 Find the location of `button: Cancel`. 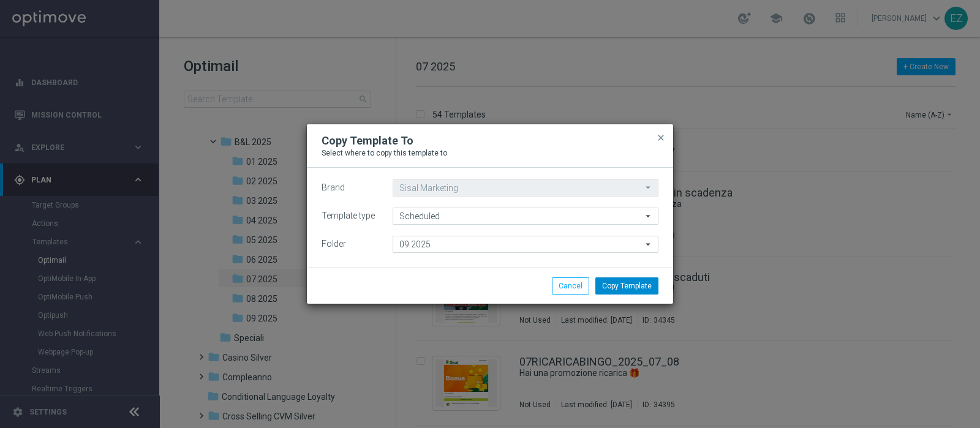

button: Cancel is located at coordinates (570, 286).